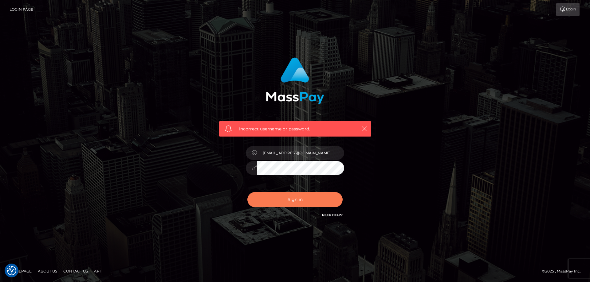  What do you see at coordinates (332, 215) in the screenshot?
I see `a: Need Help?` at bounding box center [332, 215].